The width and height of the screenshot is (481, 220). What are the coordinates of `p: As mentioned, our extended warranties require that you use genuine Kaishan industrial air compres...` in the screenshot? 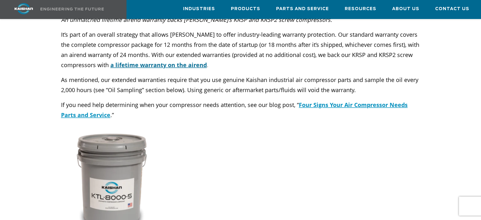 It's located at (241, 85).